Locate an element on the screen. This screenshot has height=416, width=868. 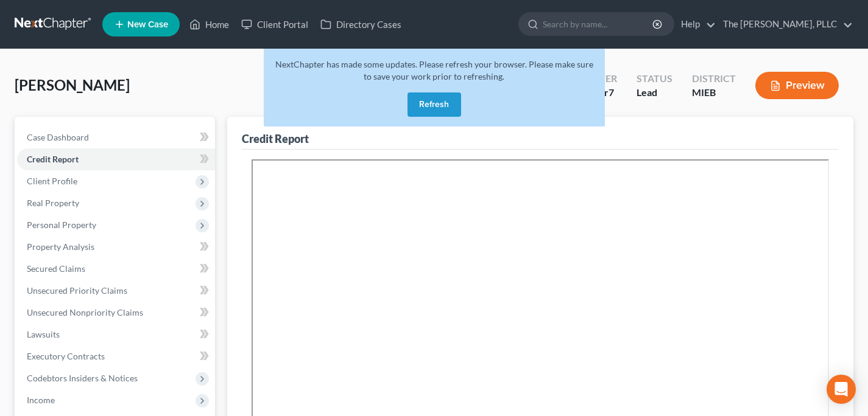
span: Property Analysis is located at coordinates (60, 247).